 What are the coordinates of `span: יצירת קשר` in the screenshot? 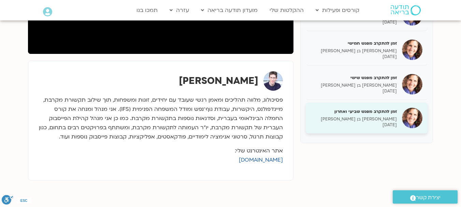 It's located at (428, 197).